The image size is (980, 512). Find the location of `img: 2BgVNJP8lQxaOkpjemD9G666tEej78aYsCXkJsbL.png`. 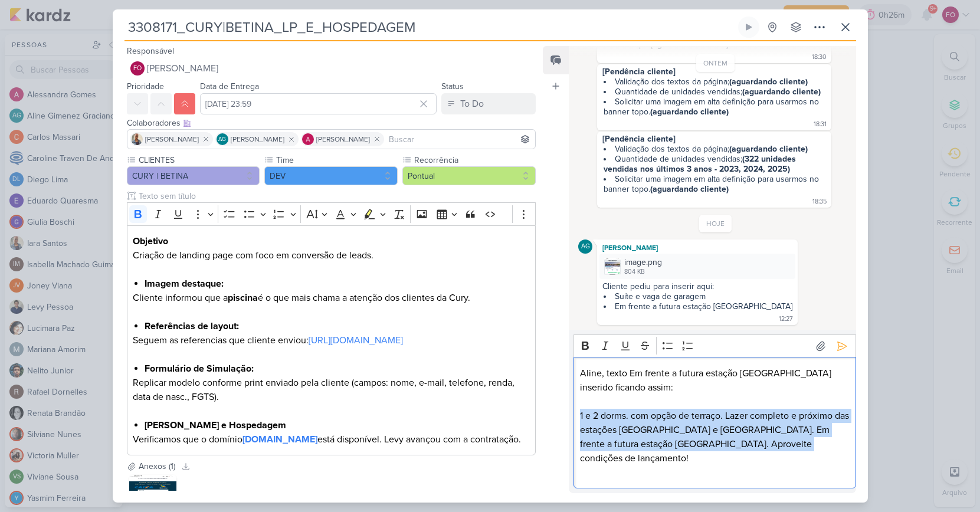

img: 2BgVNJP8lQxaOkpjemD9G666tEej78aYsCXkJsbL.png is located at coordinates (612, 267).